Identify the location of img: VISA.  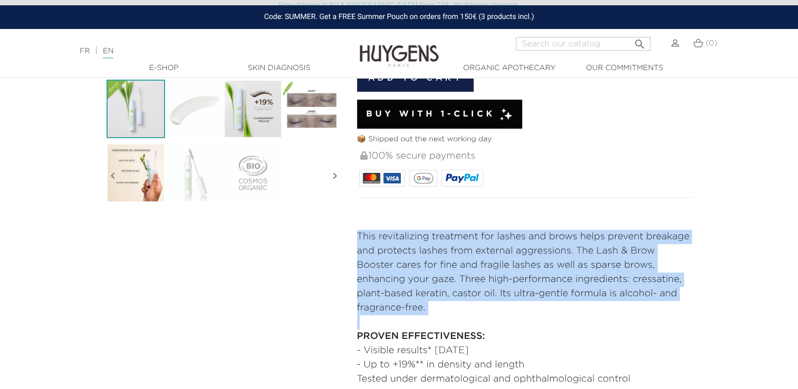
(392, 178).